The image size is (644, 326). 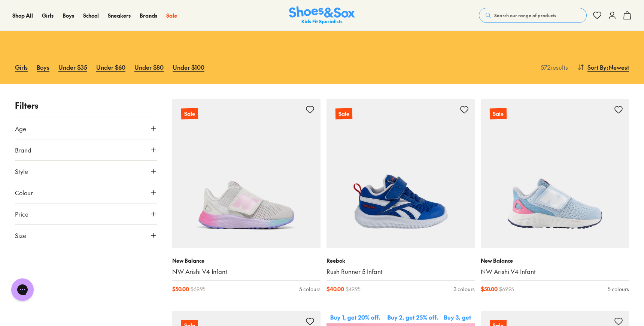 What do you see at coordinates (86, 214) in the screenshot?
I see `button: Price` at bounding box center [86, 214].